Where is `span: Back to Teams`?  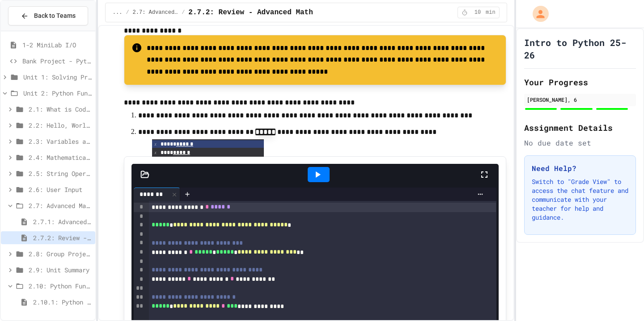
span: Back to Teams is located at coordinates (54, 15).